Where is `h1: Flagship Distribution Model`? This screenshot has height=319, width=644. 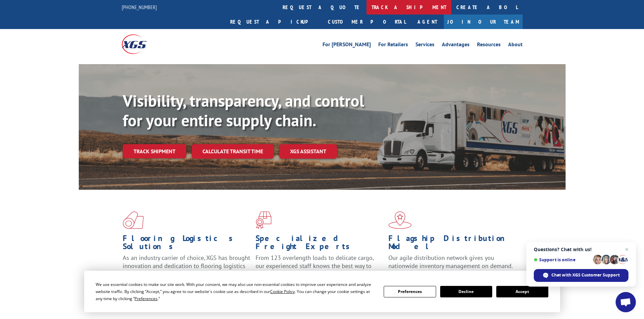
h1: Flagship Distribution Model is located at coordinates (452, 244).